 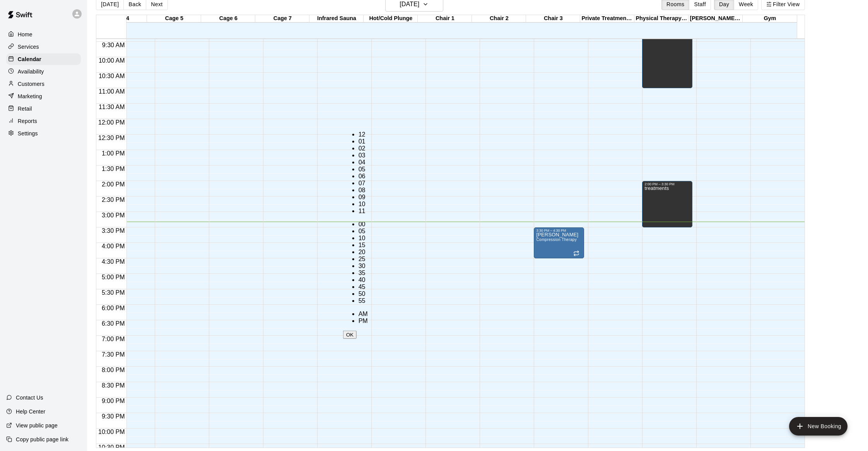 I want to click on span: 10:30 AM, so click(x=112, y=76).